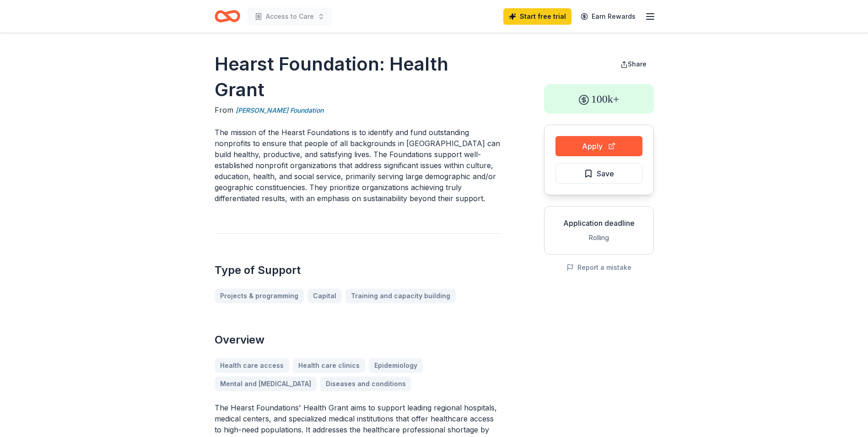 Image resolution: width=868 pixels, height=437 pixels. I want to click on span: Access to Care, so click(290, 17).